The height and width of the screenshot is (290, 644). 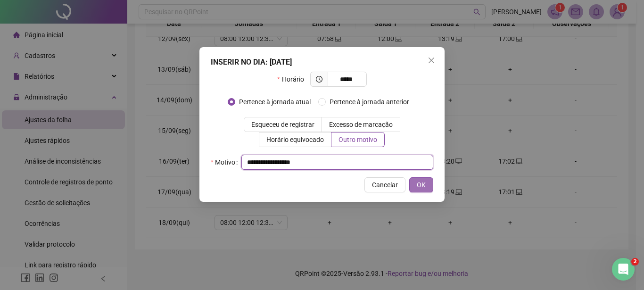 I want to click on button: OK, so click(x=421, y=185).